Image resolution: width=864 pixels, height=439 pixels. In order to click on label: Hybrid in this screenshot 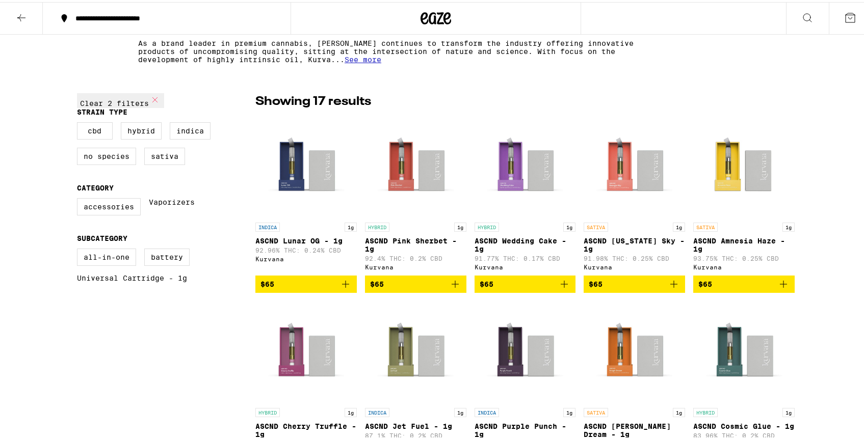, I will do `click(141, 129)`.